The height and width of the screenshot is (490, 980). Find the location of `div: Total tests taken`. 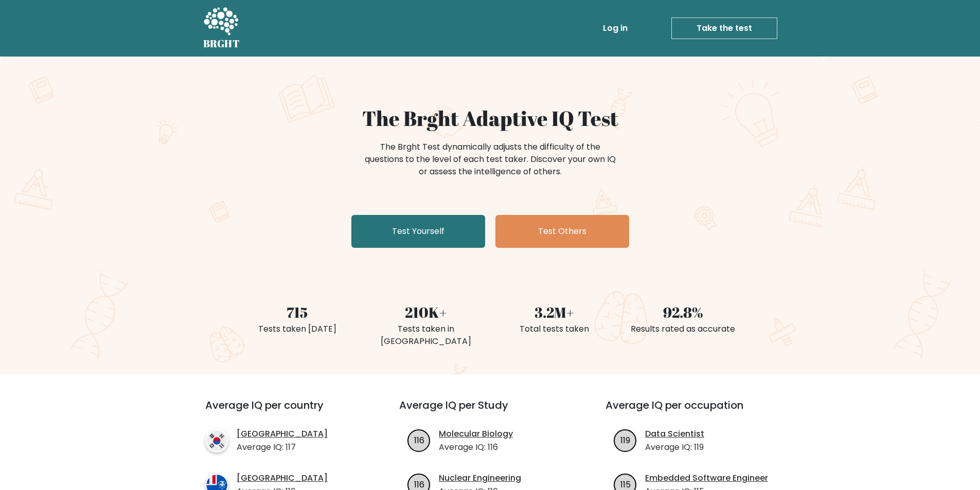

div: Total tests taken is located at coordinates (555, 329).